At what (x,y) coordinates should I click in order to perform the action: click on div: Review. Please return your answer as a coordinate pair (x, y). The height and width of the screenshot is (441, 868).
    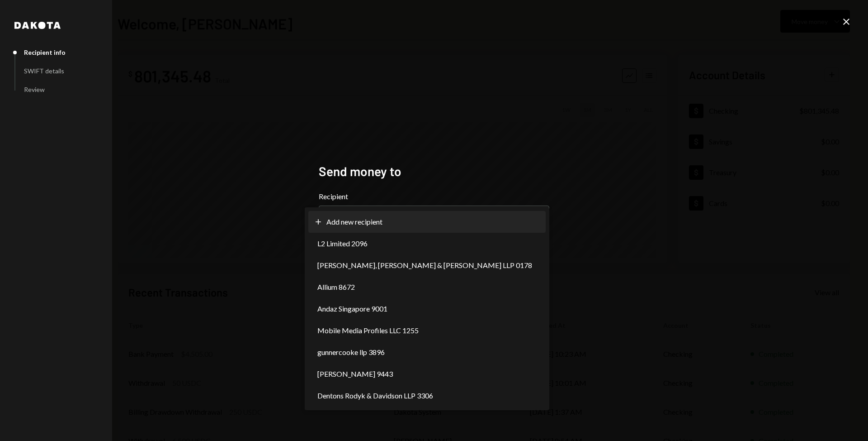
    Looking at the image, I should click on (34, 89).